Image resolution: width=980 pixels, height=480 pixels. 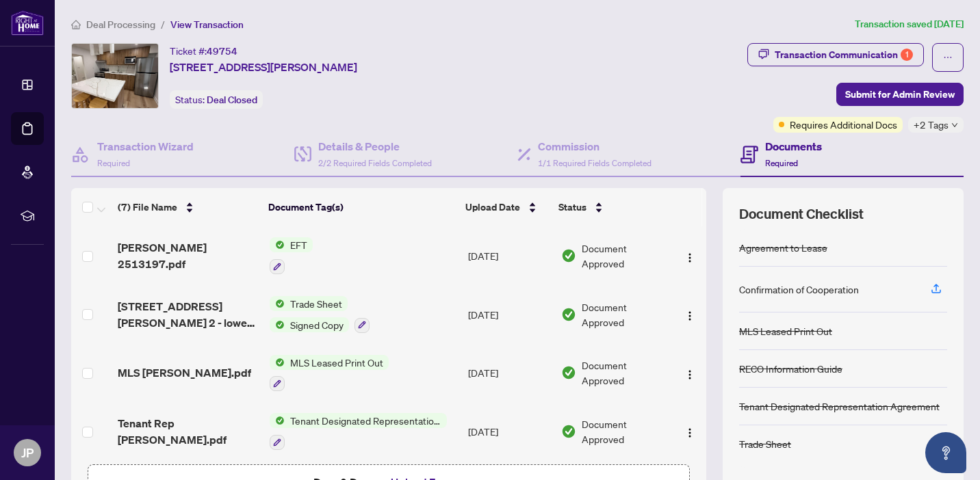 I want to click on span: JP, so click(x=28, y=453).